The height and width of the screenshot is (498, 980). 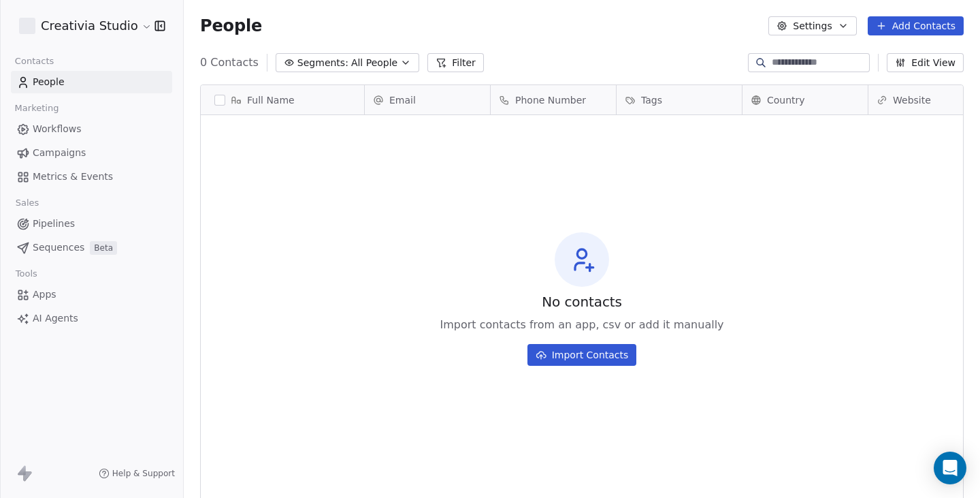 I want to click on div: Email, so click(x=428, y=99).